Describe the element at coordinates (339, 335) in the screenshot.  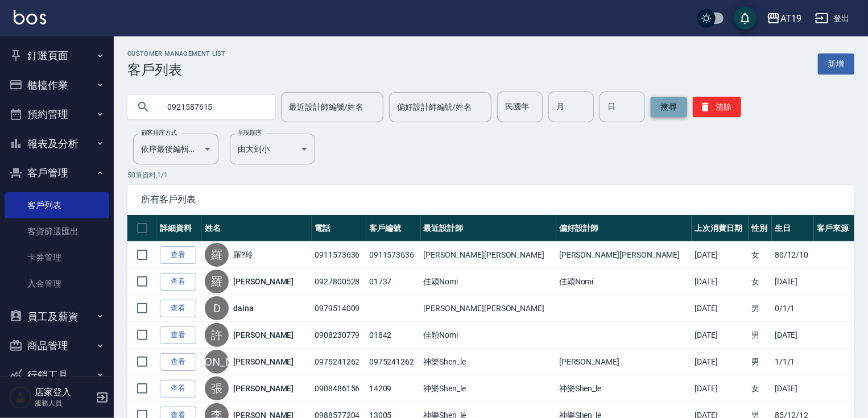
I see `td: 0908230779` at that location.